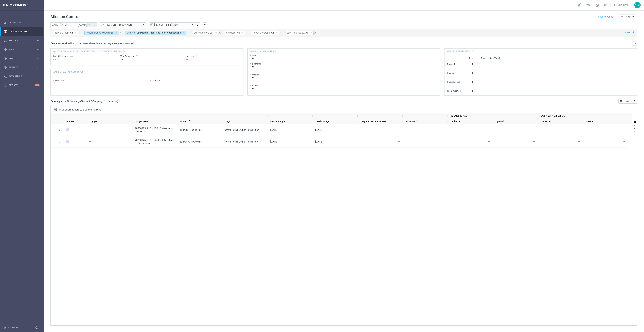  I want to click on i: keyboard_arrow_right, so click(38, 49).